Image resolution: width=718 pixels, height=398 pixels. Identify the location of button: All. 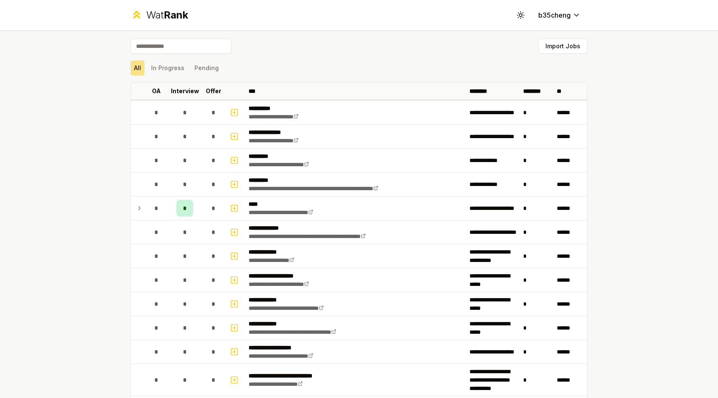
(137, 68).